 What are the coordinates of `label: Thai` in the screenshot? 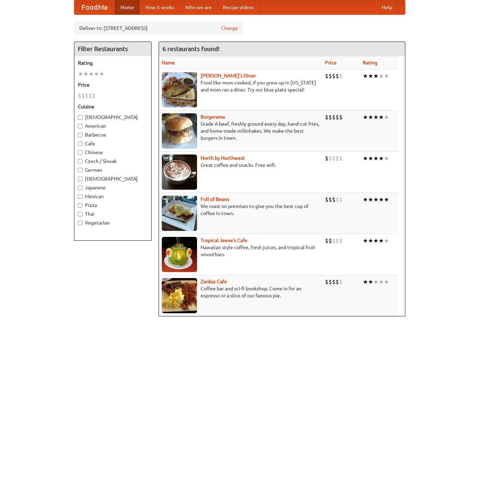 It's located at (113, 214).